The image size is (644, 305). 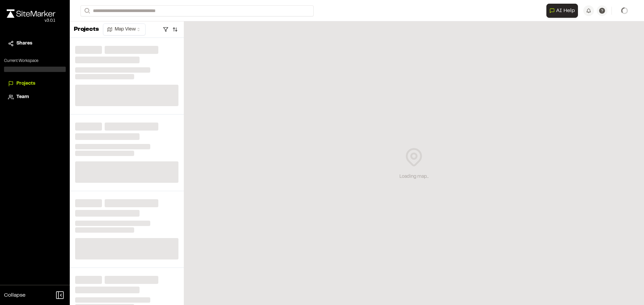 I want to click on a: Projects, so click(x=35, y=84).